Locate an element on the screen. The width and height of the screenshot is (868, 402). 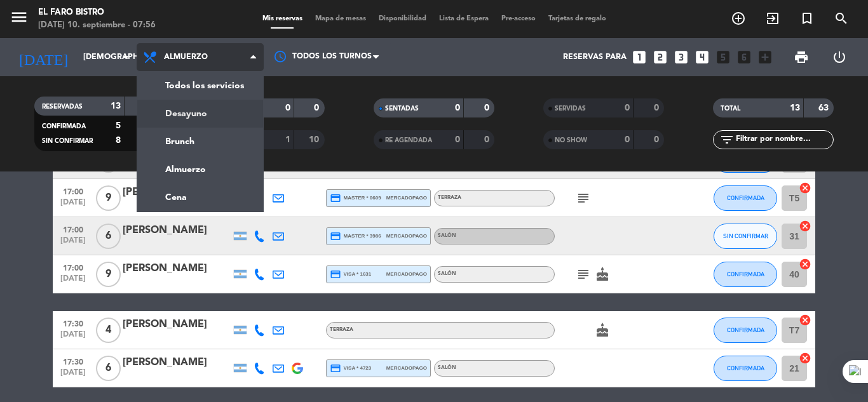
i: power_settings_new is located at coordinates (839, 57).